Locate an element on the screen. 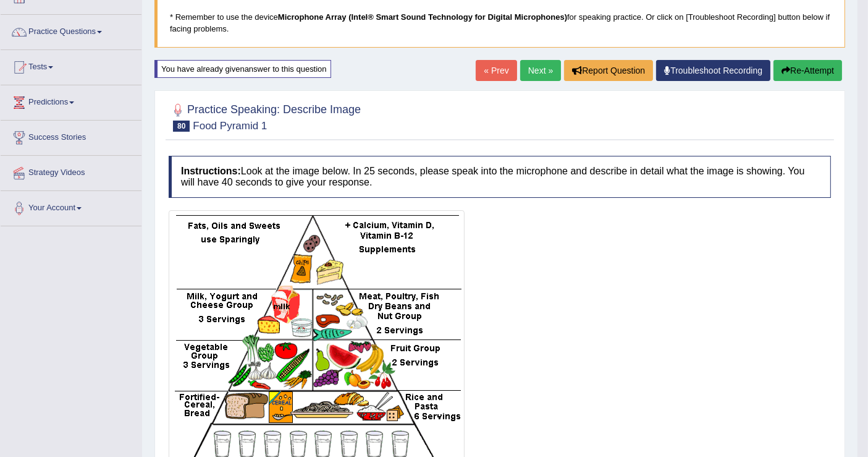  a: Next » is located at coordinates (541, 70).